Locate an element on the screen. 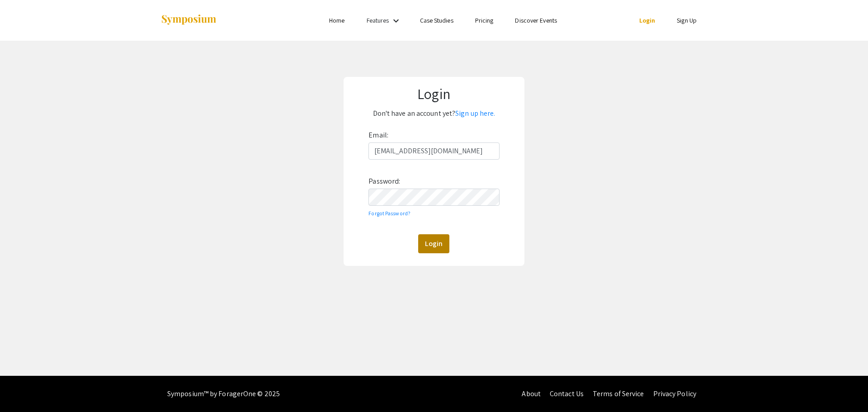 The height and width of the screenshot is (412, 868). a: Pricing is located at coordinates (484, 20).